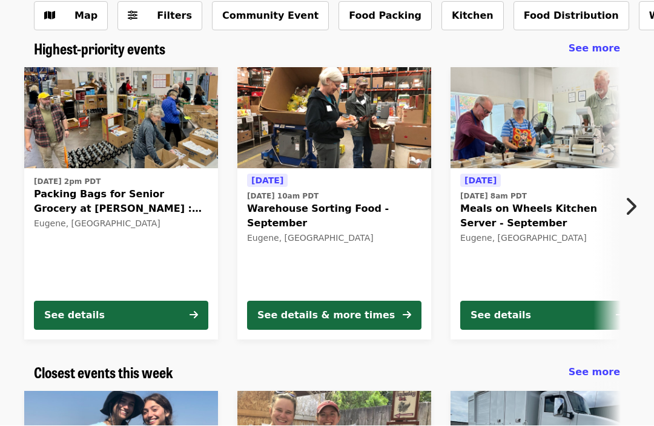 Image resolution: width=654 pixels, height=426 pixels. What do you see at coordinates (327, 49) in the screenshot?
I see `div: Highest-priority events` at bounding box center [327, 49].